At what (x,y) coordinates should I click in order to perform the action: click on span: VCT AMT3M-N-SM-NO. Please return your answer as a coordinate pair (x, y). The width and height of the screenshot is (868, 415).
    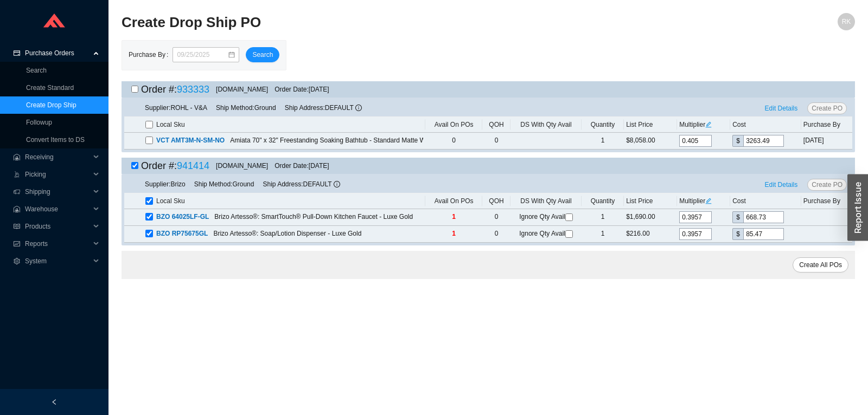
    Looking at the image, I should click on (190, 140).